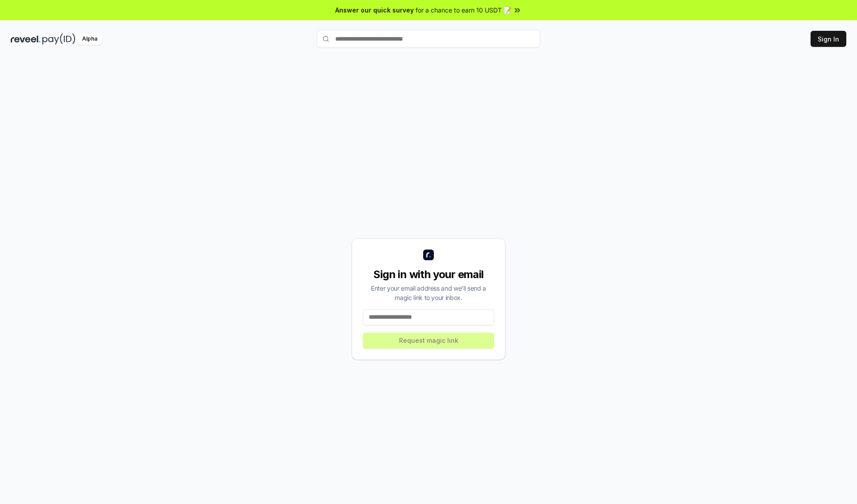  Describe the element at coordinates (828, 39) in the screenshot. I see `button: Sign In` at that location.